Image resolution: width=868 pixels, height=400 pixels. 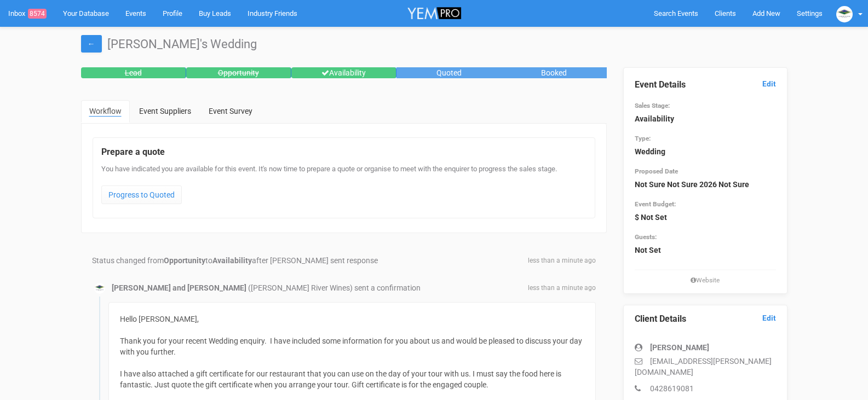 What do you see at coordinates (706, 280) in the screenshot?
I see `small: Website` at bounding box center [706, 280].